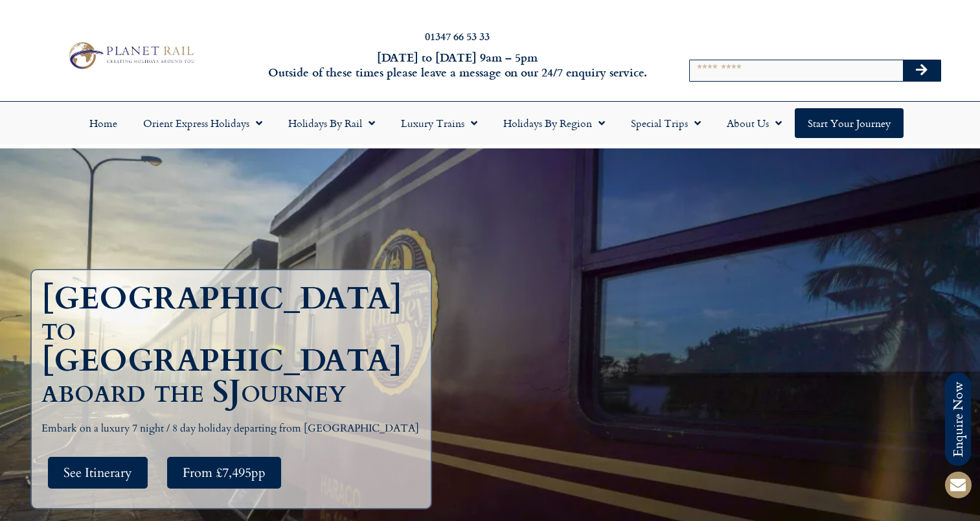  I want to click on a: Start your Journey, so click(849, 123).